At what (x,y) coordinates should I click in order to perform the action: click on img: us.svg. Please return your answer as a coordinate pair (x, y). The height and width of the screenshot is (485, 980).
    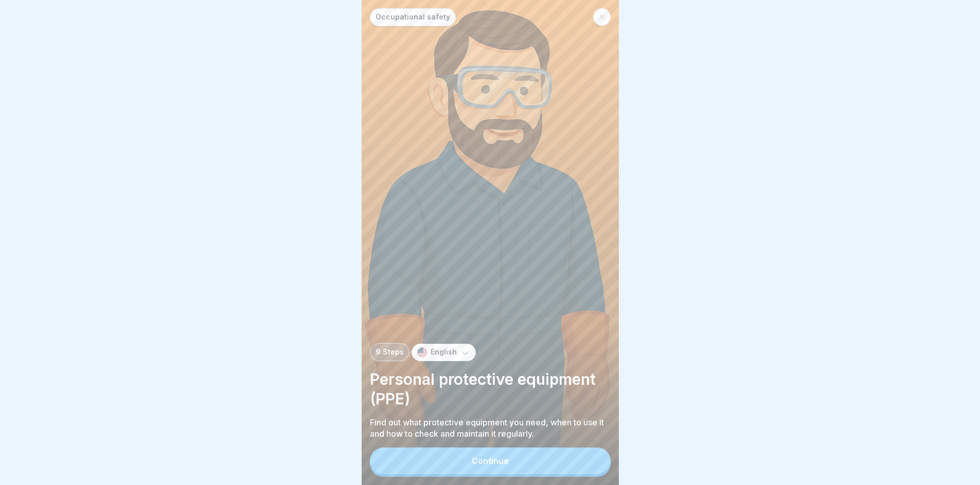
    Looking at the image, I should click on (423, 352).